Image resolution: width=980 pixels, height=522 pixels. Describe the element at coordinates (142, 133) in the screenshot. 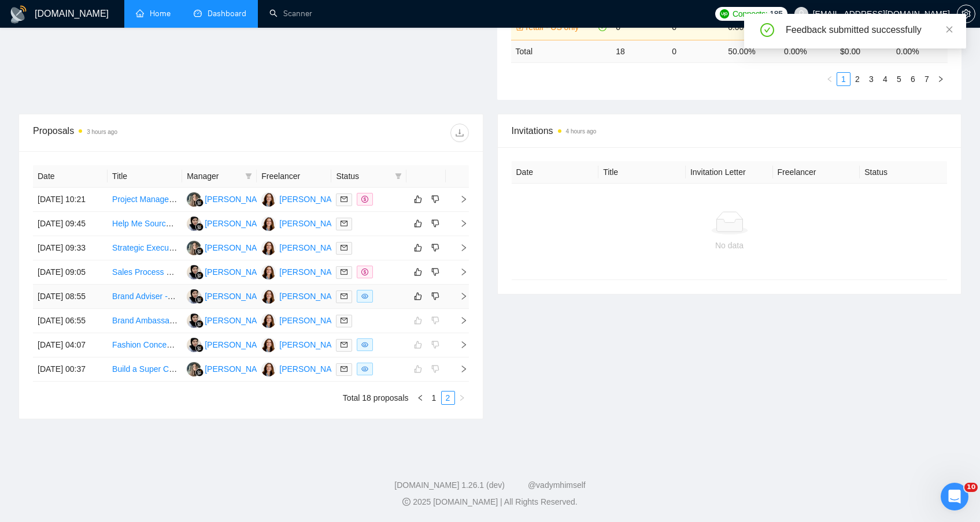

I see `div: Proposals` at that location.